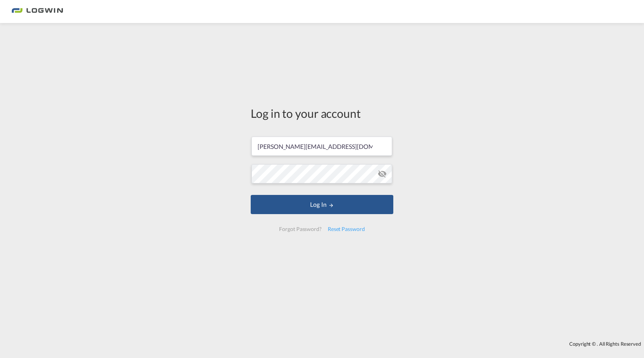  Describe the element at coordinates (382, 173) in the screenshot. I see `md-icon: icon-eye-off` at that location.